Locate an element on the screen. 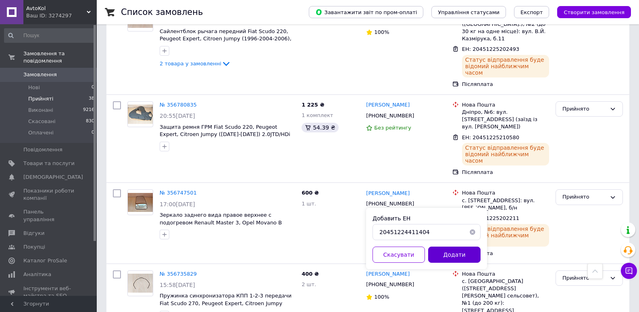 The height and width of the screenshot is (312, 639). span: 2 шт. is located at coordinates (309, 284).